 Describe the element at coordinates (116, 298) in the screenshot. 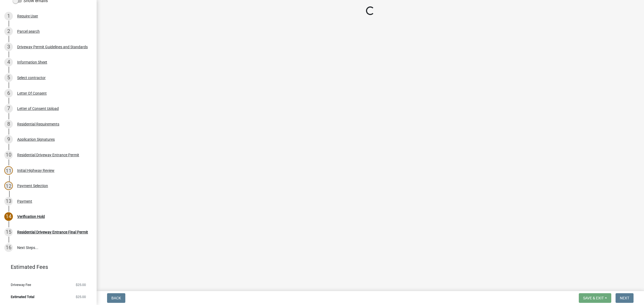

I see `button: Back` at that location.